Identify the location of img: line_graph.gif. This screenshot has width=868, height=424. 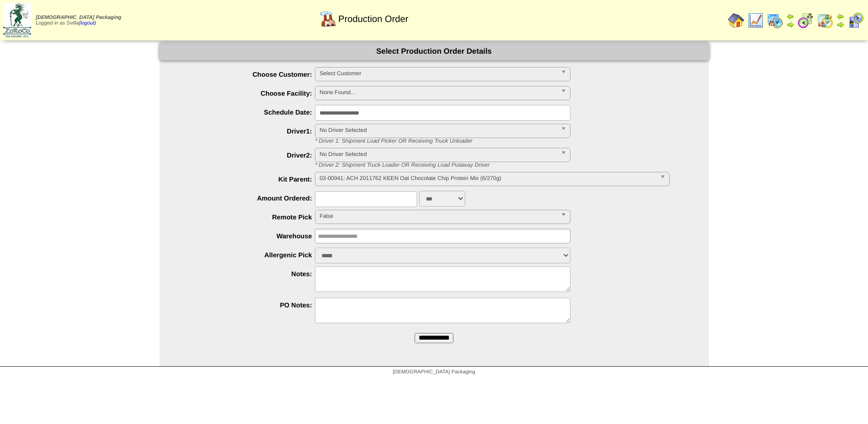
(755, 20).